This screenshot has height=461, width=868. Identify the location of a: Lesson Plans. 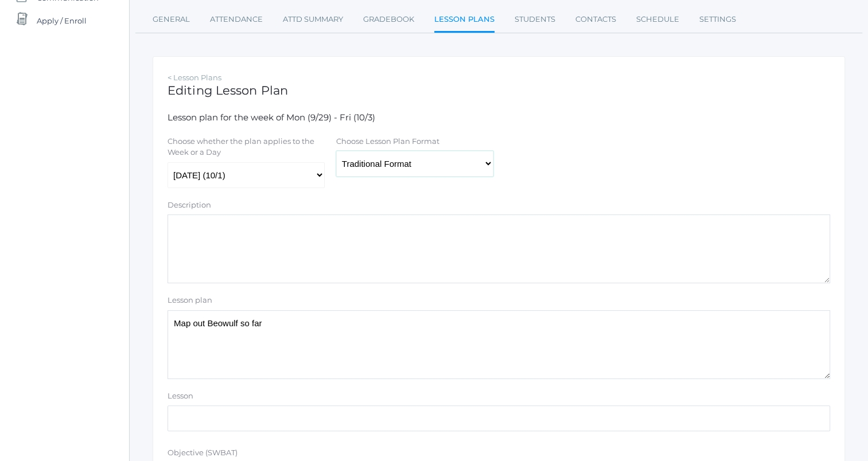
(464, 20).